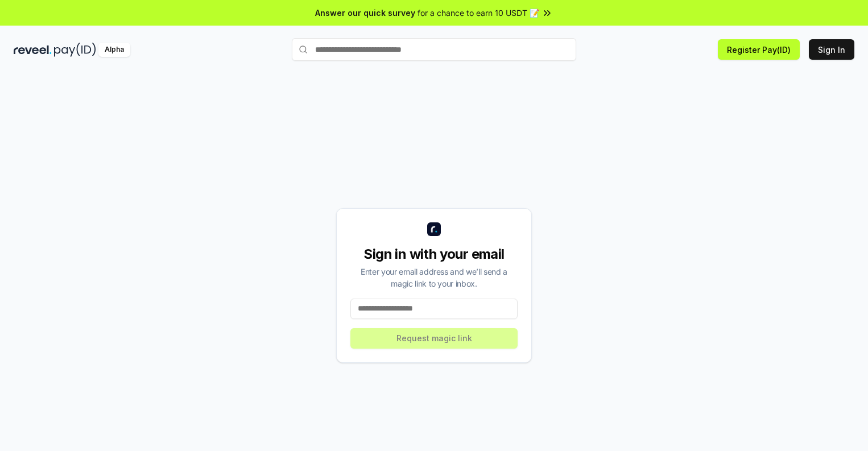 The height and width of the screenshot is (451, 868). I want to click on span: for a chance to earn 10 USDT 📝, so click(478, 12).